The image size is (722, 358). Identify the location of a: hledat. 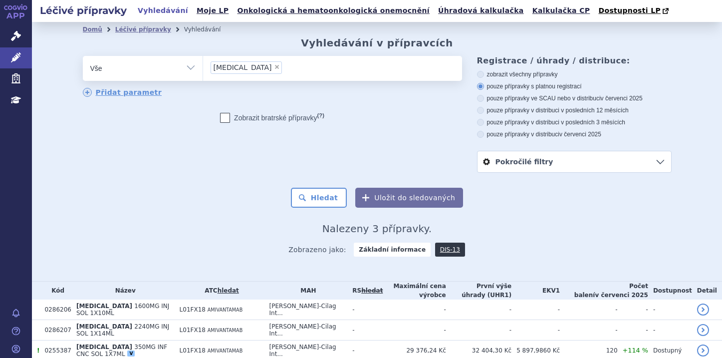
(228, 291).